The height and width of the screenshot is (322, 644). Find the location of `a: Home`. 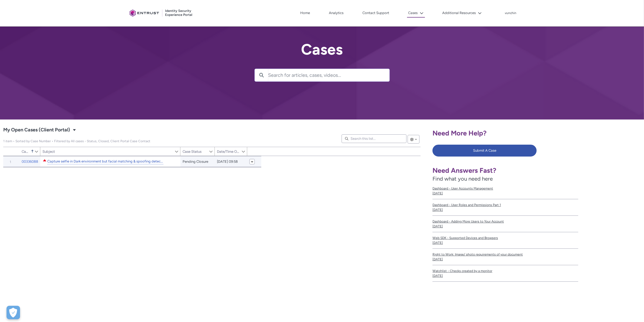

a: Home is located at coordinates (305, 13).